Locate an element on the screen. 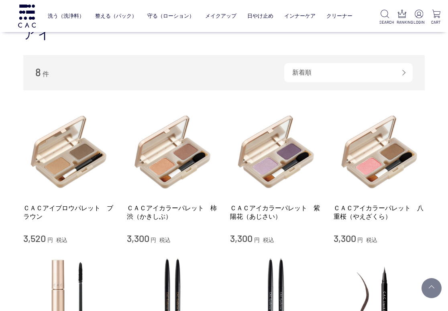 The image size is (448, 311). div: 新着順 is located at coordinates (348, 73).